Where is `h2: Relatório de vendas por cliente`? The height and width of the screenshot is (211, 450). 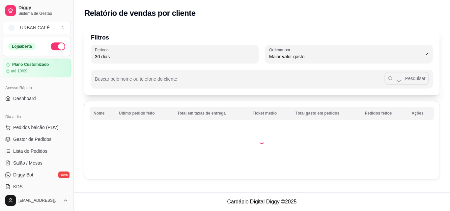 h2: Relatório de vendas por cliente is located at coordinates (140, 13).